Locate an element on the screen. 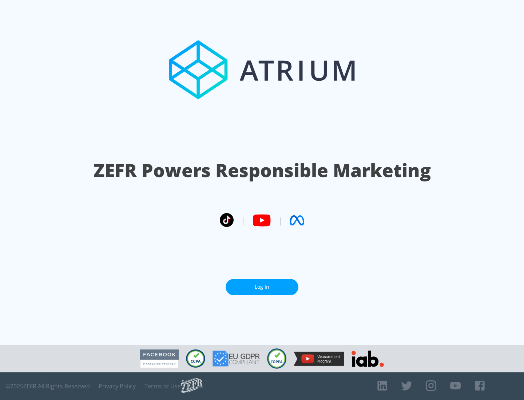  h1: ZEFR Powers Responsible Marketing is located at coordinates (262, 170).